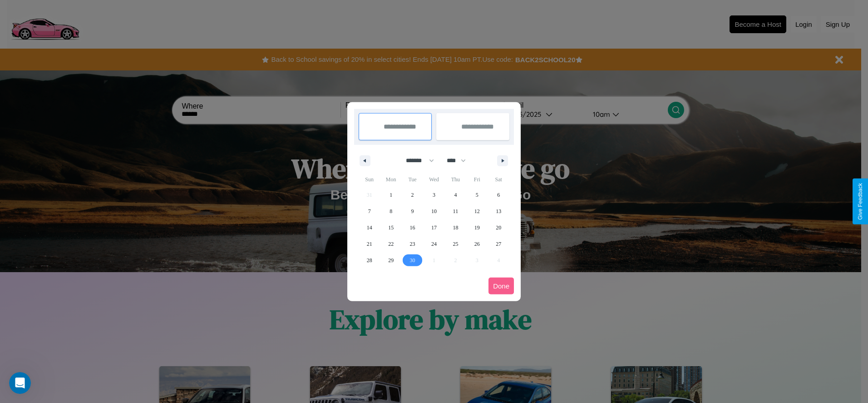 This screenshot has width=868, height=403. Describe the element at coordinates (477, 211) in the screenshot. I see `button: 12` at that location.